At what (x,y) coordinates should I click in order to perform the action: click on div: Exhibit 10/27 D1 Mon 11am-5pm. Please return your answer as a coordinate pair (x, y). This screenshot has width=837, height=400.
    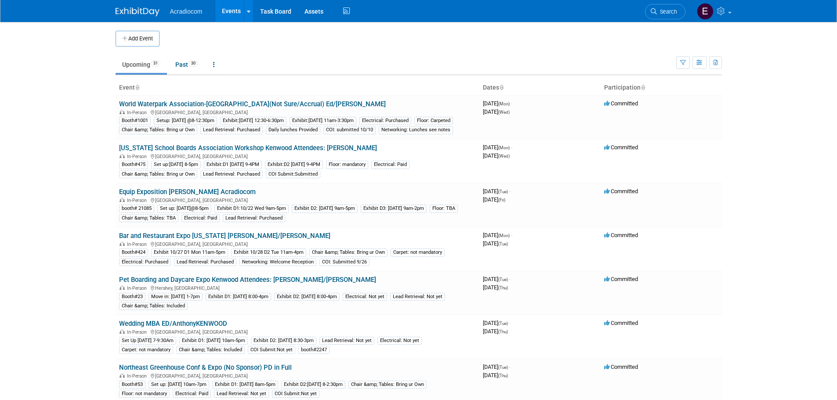
    Looking at the image, I should click on (189, 253).